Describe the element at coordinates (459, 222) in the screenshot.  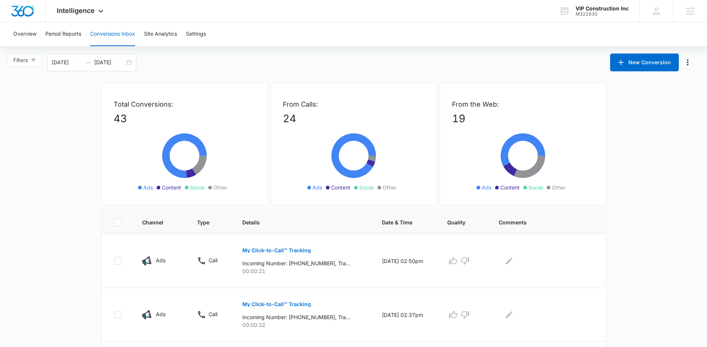
I see `span: Quality` at that location.